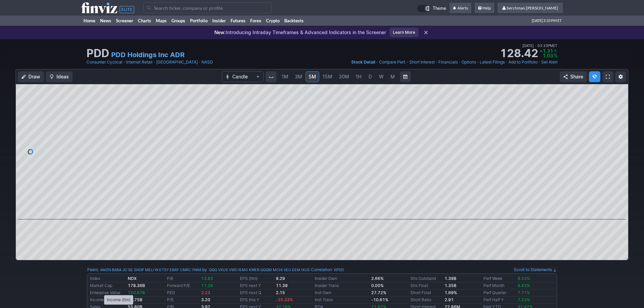  I want to click on button: Draw, so click(31, 77).